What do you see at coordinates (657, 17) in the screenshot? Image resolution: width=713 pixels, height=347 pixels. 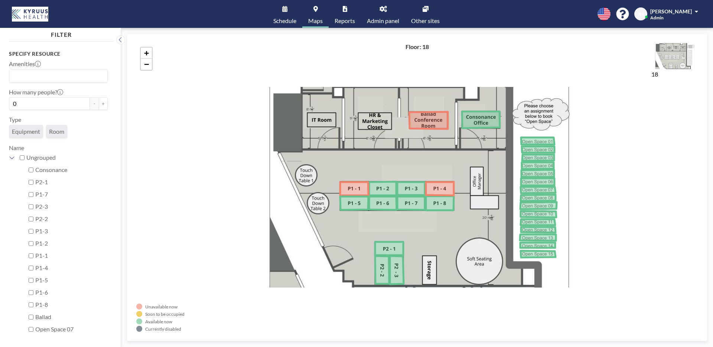 I see `span: Admin` at bounding box center [657, 17].